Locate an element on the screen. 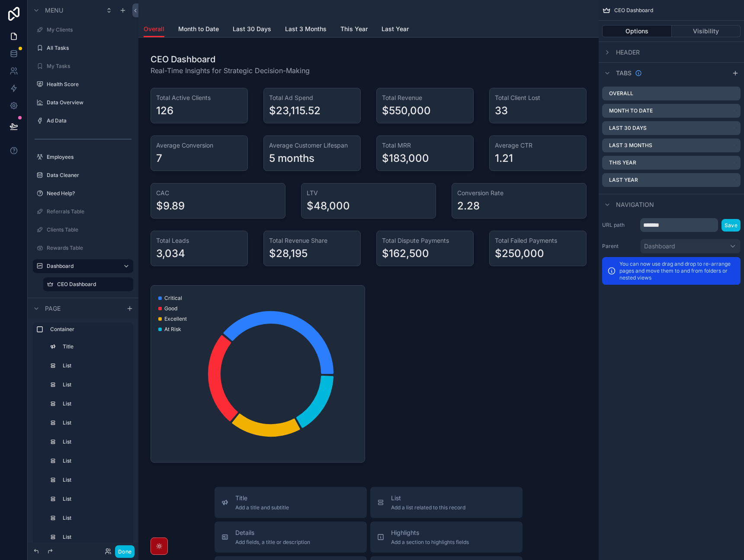  span: Page is located at coordinates (53, 308).